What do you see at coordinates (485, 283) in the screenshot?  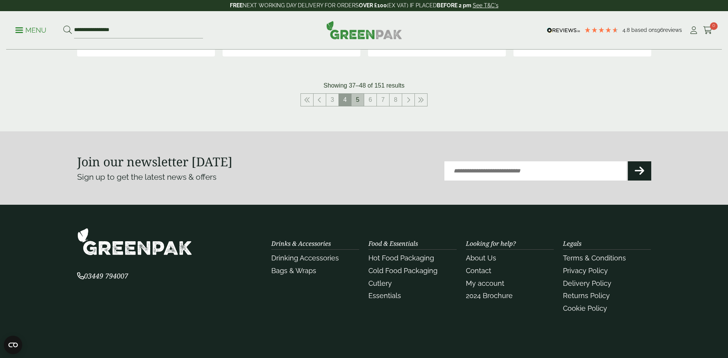 I see `a: My account` at bounding box center [485, 283].